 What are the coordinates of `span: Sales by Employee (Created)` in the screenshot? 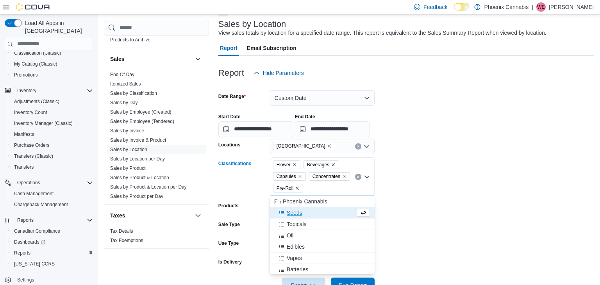 It's located at (141, 112).